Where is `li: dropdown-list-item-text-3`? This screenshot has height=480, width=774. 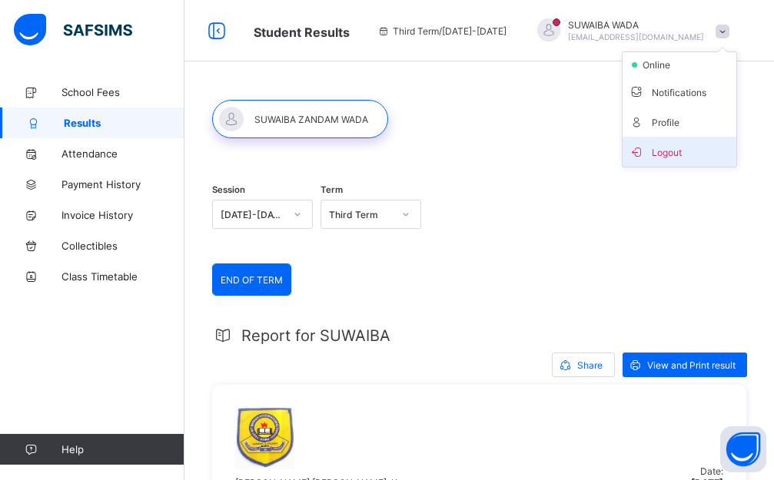 li: dropdown-list-item-text-3 is located at coordinates (679, 91).